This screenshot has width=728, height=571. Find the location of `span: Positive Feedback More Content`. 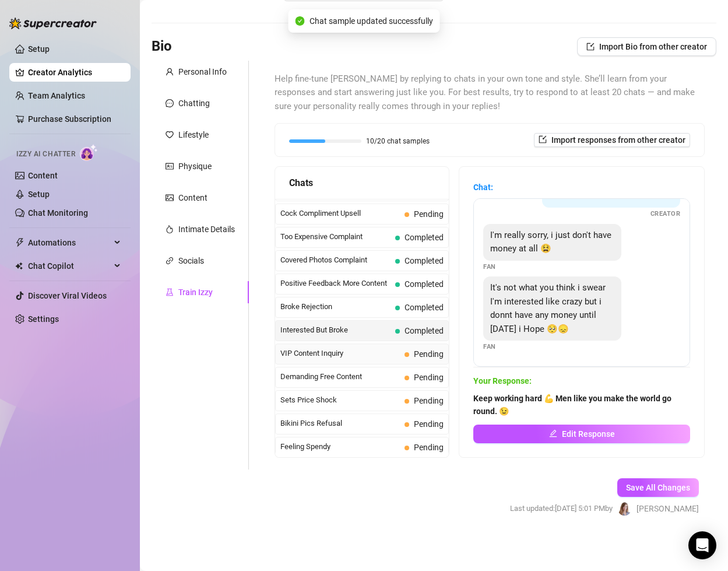

span: Positive Feedback More Content is located at coordinates (335, 284).